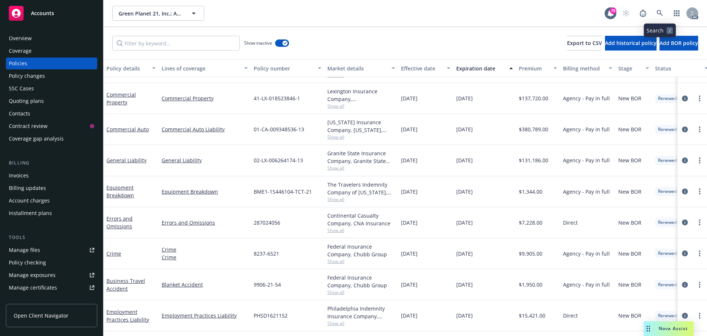 This screenshot has width=707, height=336. Describe the element at coordinates (357, 68) in the screenshot. I see `div: Market details` at that location.